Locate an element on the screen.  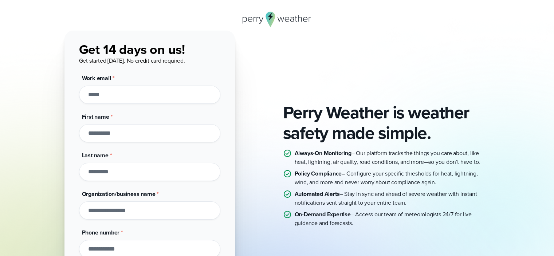
span: Phone number is located at coordinates (101, 232).